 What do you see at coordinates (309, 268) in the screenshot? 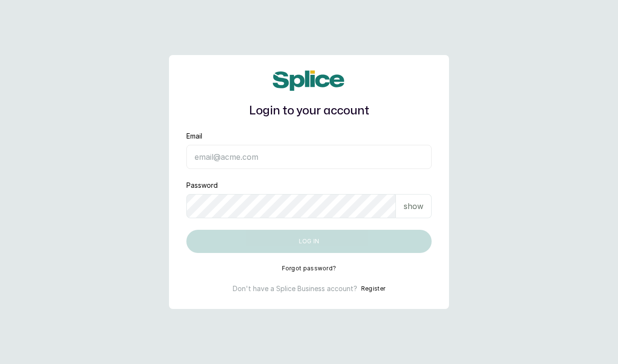
I see `button: Forgot password?` at bounding box center [309, 268].